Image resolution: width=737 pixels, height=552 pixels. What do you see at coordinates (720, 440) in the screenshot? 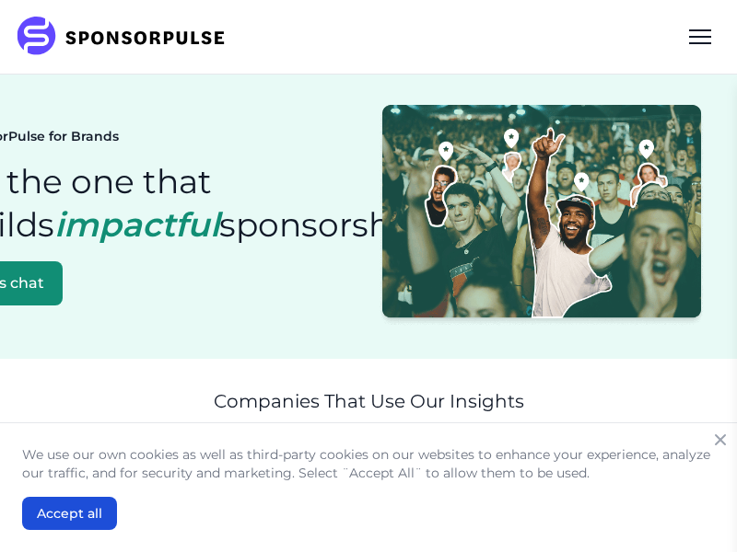
I see `button: Close` at bounding box center [720, 440].